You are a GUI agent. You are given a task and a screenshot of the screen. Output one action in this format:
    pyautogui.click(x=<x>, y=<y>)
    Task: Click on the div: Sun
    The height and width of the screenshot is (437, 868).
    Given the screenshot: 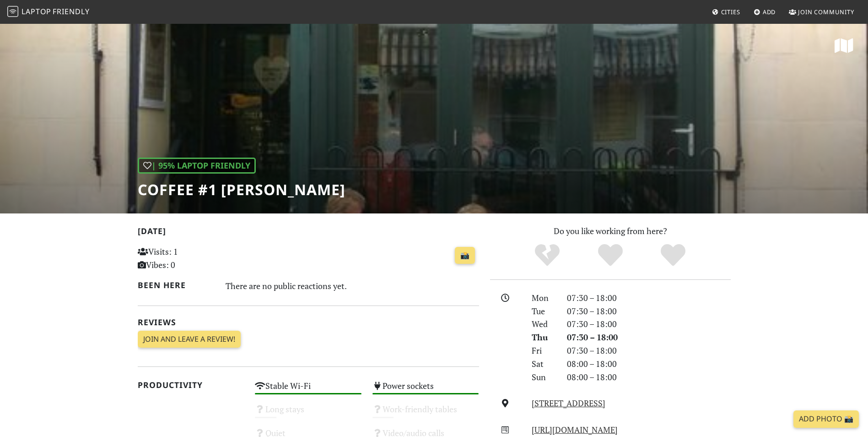 What is the action you would take?
    pyautogui.click(x=544, y=377)
    